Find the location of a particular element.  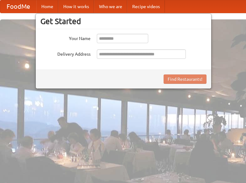

label: Your Name is located at coordinates (66, 38).